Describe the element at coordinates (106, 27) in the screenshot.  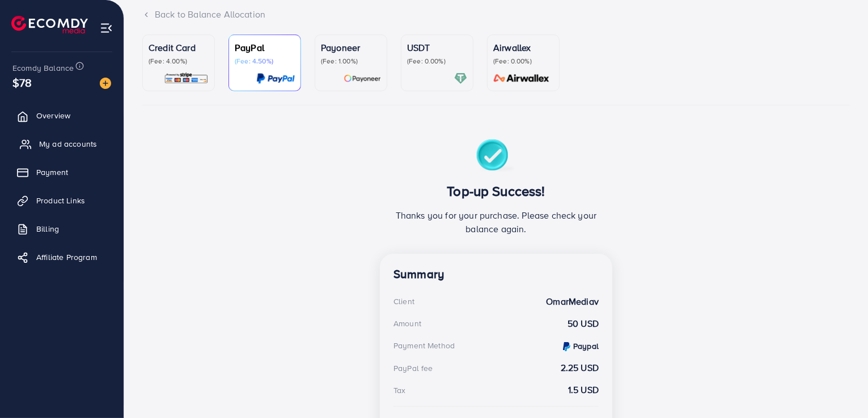
I see `img: menu` at that location.